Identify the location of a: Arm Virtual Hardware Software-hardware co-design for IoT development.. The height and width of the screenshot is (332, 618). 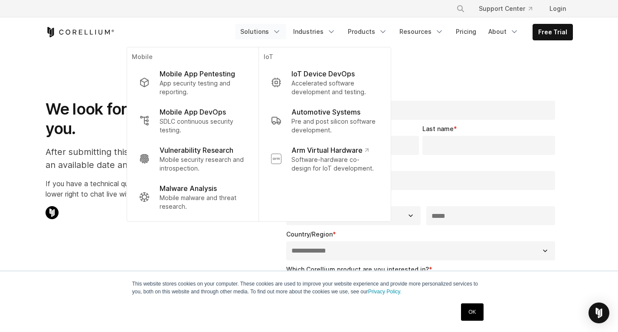
(324, 159).